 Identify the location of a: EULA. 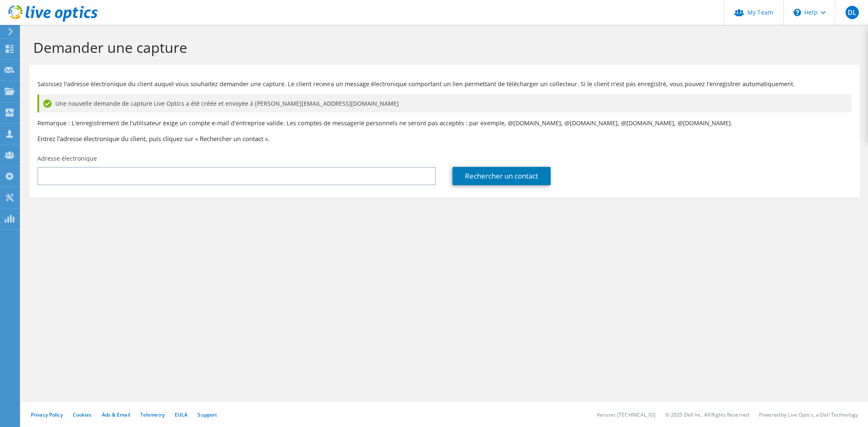
(181, 415).